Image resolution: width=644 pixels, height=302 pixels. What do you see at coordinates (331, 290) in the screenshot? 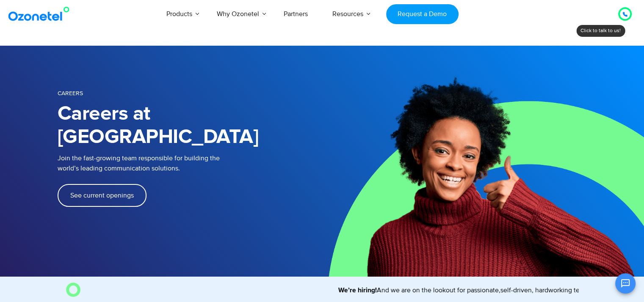
I see `marquee: And we are on the lookout for passionate,self-driven, hardworking team members to join us. Come, ...` at bounding box center [331, 290].